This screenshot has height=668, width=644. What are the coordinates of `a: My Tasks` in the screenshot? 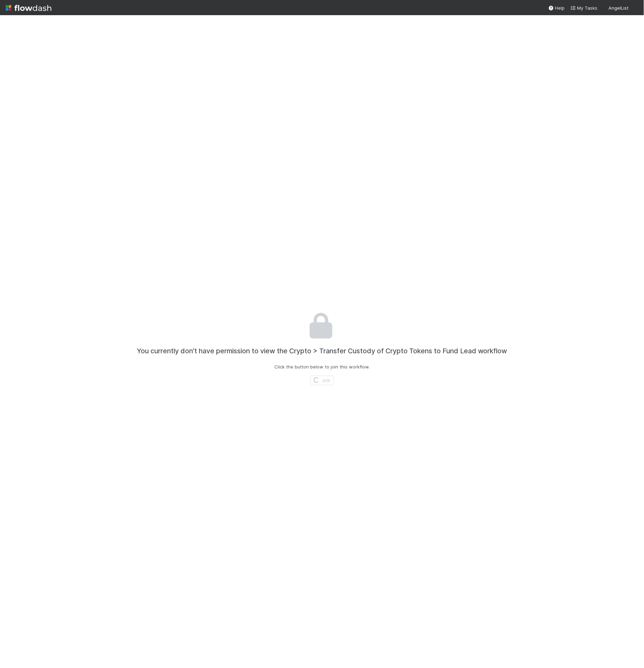 It's located at (584, 8).